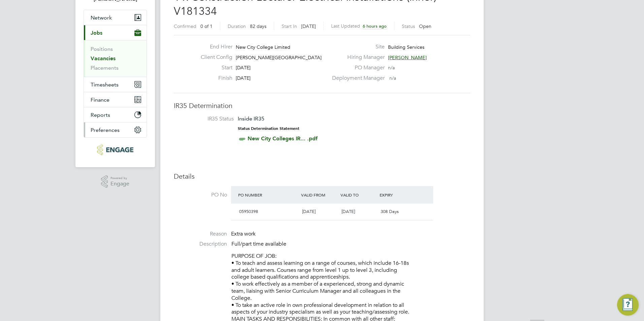  Describe the element at coordinates (115, 58) in the screenshot. I see `div: Jobs` at that location.